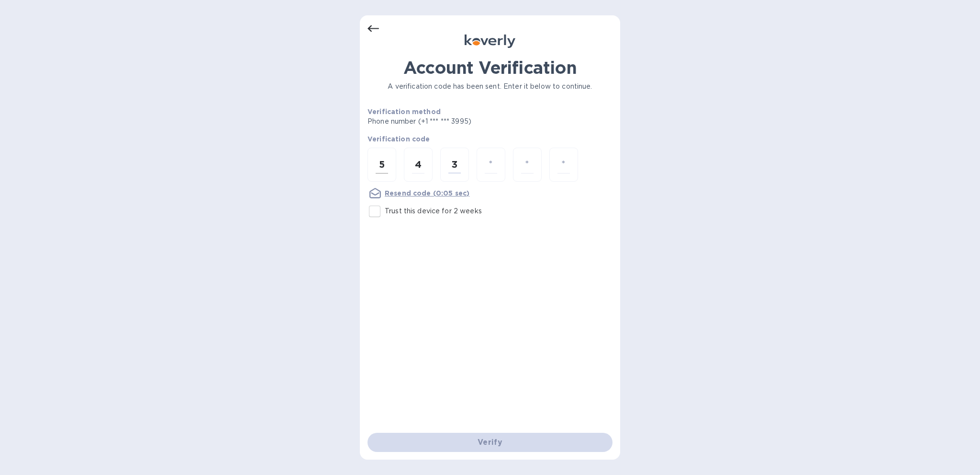  I want to click on u: Resend code (0:05 sec), so click(427, 193).